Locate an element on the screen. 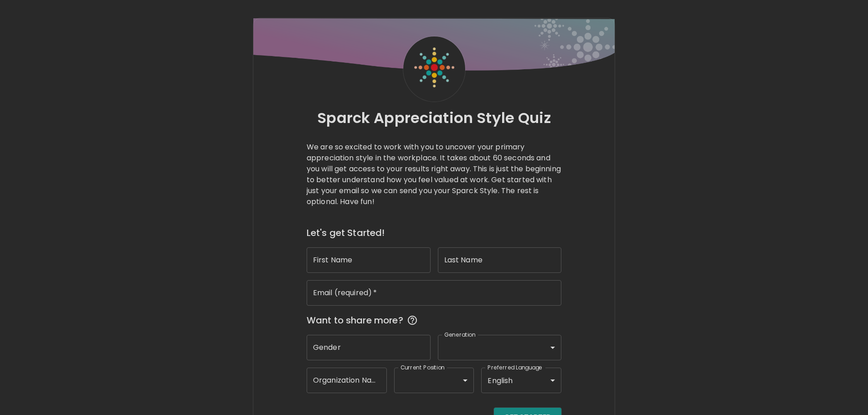  span: Want to share more? is located at coordinates (434, 321).